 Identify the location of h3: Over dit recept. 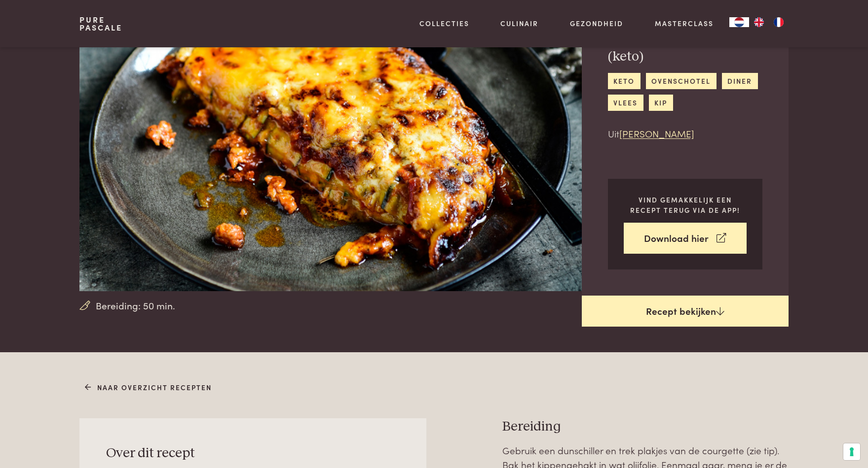
(253, 453).